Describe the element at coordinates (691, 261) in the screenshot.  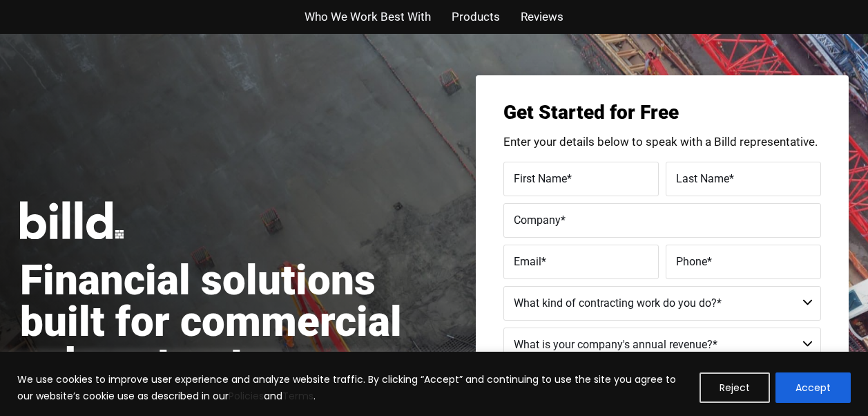
I see `span: Phone` at that location.